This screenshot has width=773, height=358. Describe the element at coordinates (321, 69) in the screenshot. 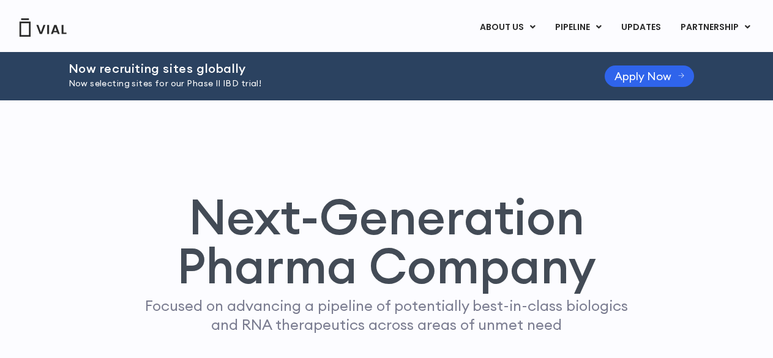

I see `h2: Now recruiting sites globally` at that location.